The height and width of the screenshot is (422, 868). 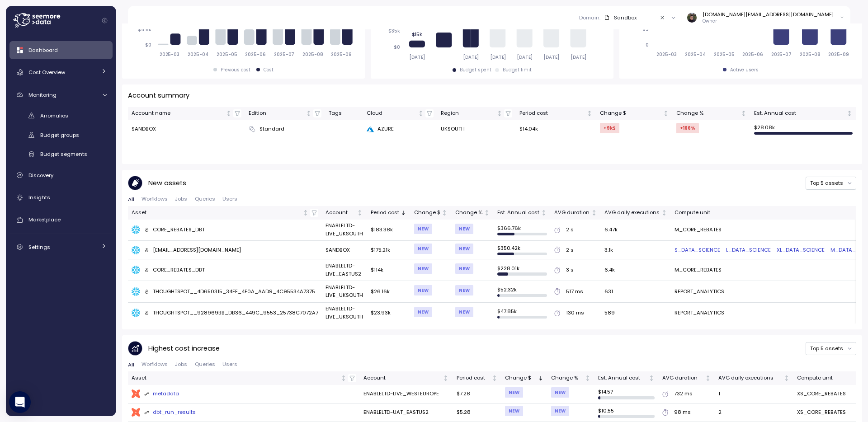 I want to click on div: Cloud, so click(x=391, y=114).